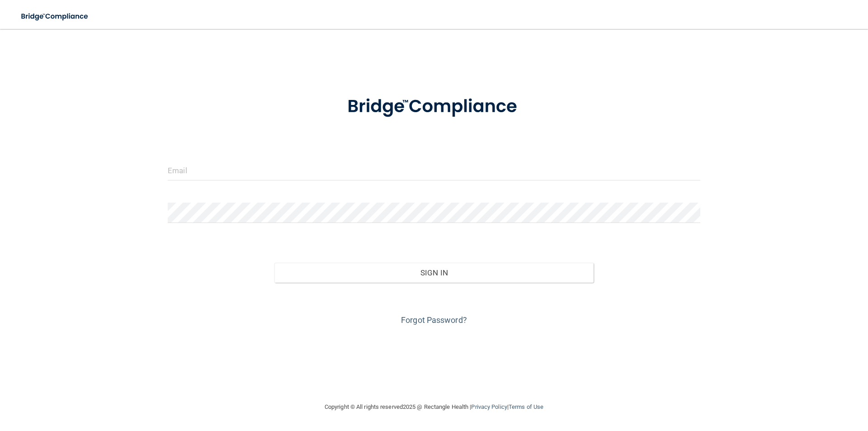 The width and height of the screenshot is (868, 431). Describe the element at coordinates (434, 273) in the screenshot. I see `button: Sign In` at that location.